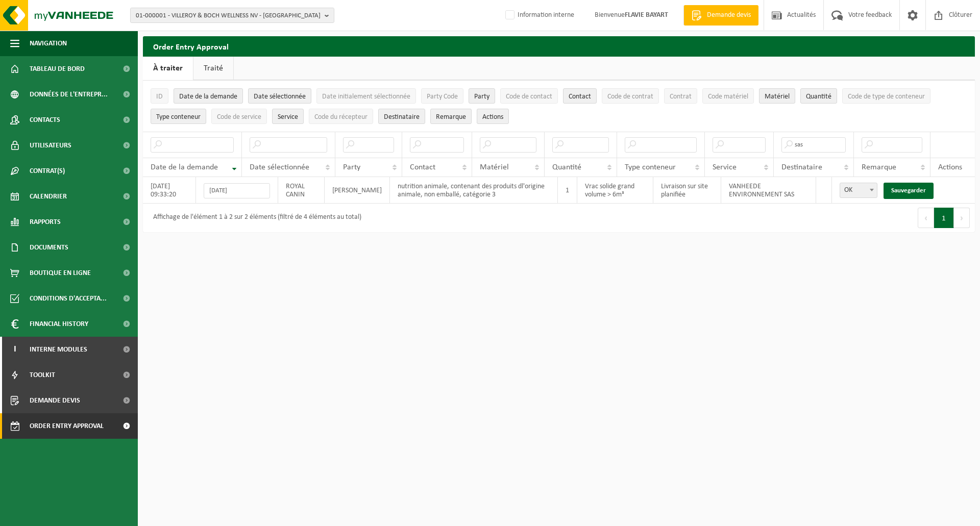  What do you see at coordinates (159, 97) in the screenshot?
I see `span: ID` at bounding box center [159, 97].